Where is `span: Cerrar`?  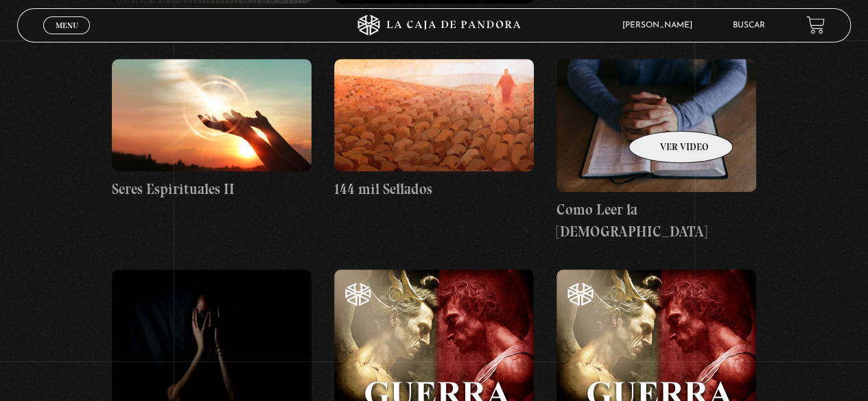 span: Cerrar is located at coordinates (67, 37).